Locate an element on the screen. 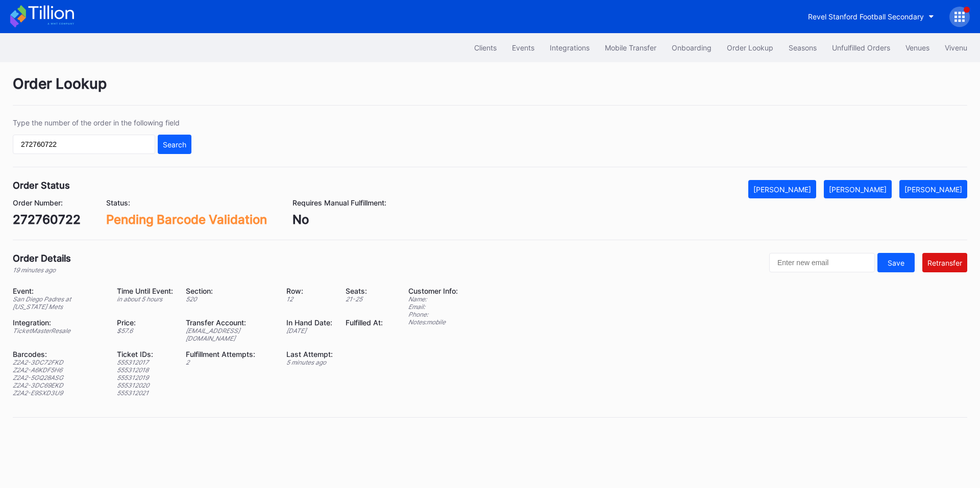 This screenshot has width=980, height=488. input: Enter new email is located at coordinates (821, 263).